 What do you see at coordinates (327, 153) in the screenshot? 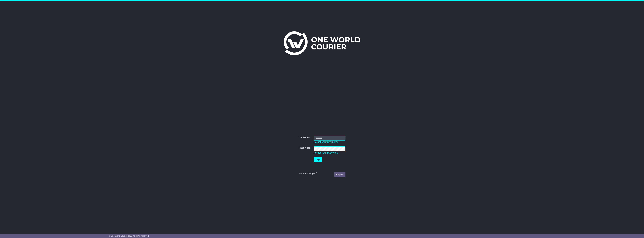
I see `a: Forgot your password?` at bounding box center [327, 153].